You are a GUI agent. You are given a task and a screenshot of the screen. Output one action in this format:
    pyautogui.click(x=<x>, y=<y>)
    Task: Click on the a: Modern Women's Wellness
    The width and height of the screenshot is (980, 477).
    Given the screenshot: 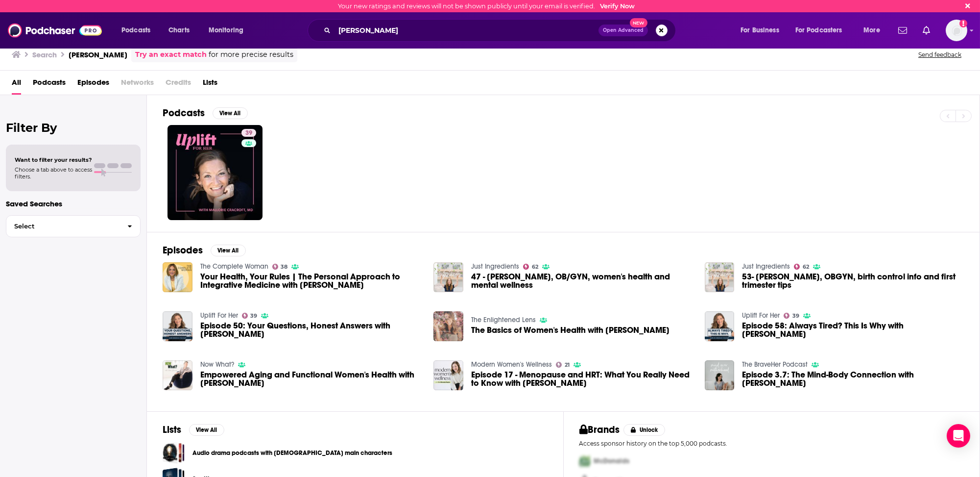 What is the action you would take?
    pyautogui.click(x=512, y=364)
    